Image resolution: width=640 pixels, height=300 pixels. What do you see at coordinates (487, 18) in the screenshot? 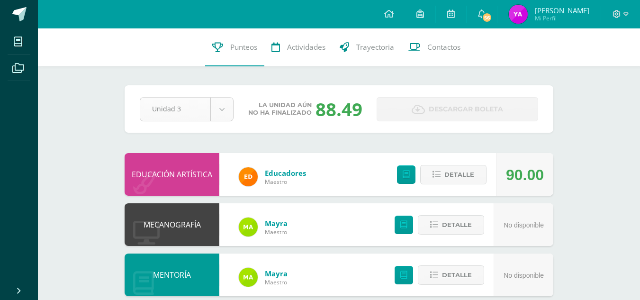
I see `span: 56` at bounding box center [487, 18].